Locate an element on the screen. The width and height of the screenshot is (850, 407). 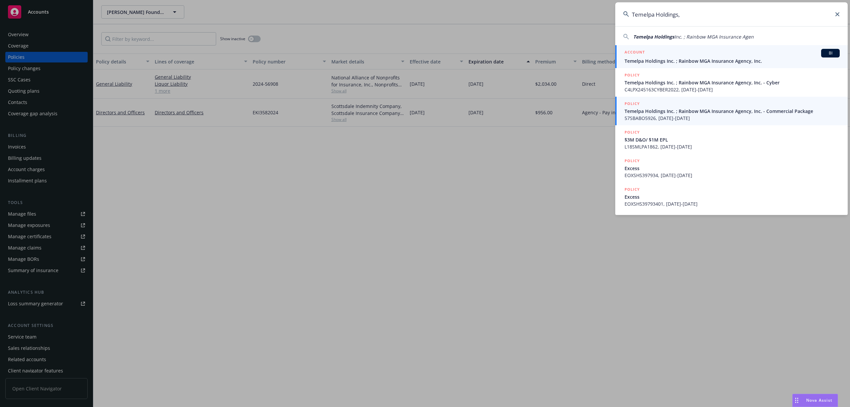
div: Drag to move is located at coordinates (796, 400).